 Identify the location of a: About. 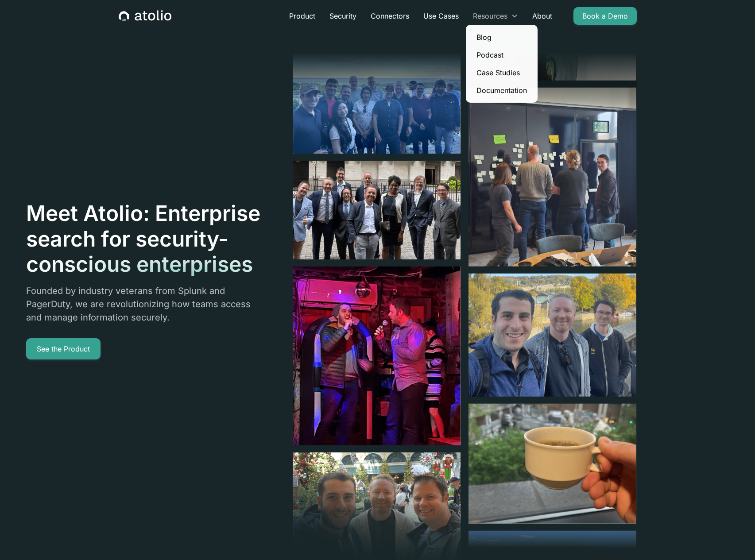
(542, 16).